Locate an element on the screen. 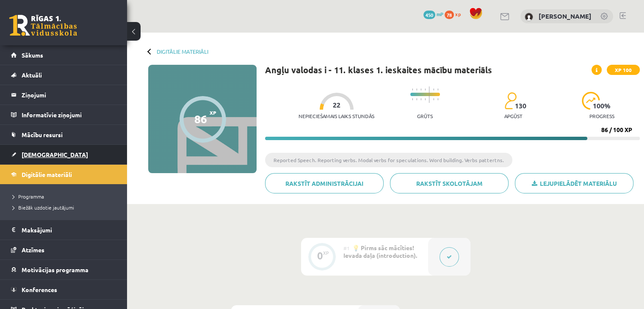 The image size is (644, 309). img: students-c634bb4e5e11cddfef0936a35e636f08e4e9abd3cc4e673bd6f9a4125e45ecb1.svg is located at coordinates (510, 101).